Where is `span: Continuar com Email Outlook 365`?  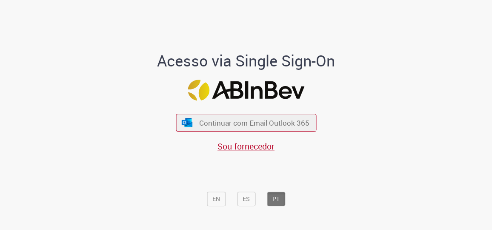 span: Continuar com Email Outlook 365 is located at coordinates (254, 122).